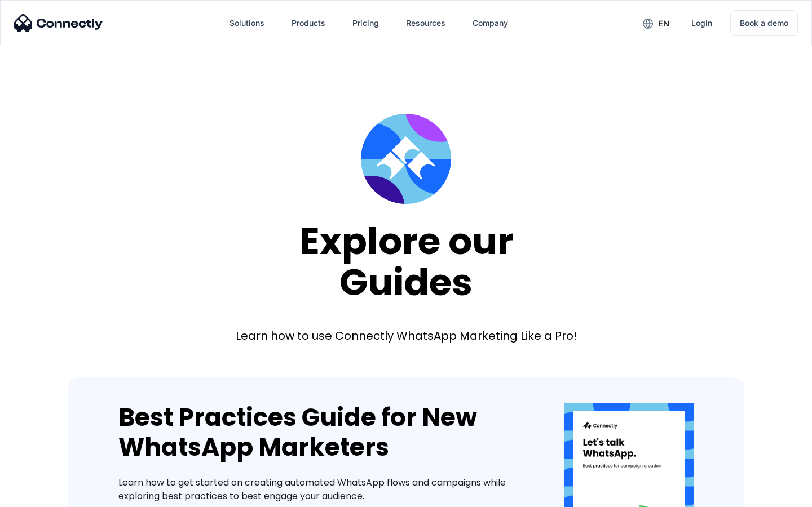 Image resolution: width=812 pixels, height=507 pixels. What do you see at coordinates (45, 495) in the screenshot?
I see `ul: Language list` at bounding box center [45, 495].